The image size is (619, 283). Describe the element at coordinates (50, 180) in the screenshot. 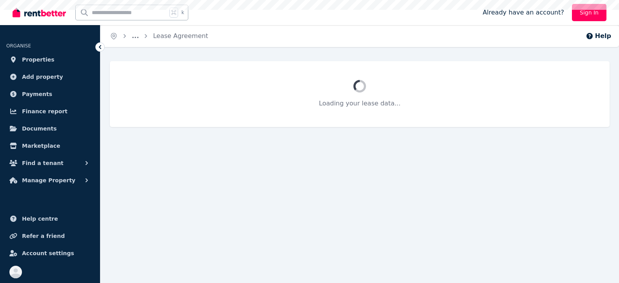

I see `button: Manage Property` at that location.